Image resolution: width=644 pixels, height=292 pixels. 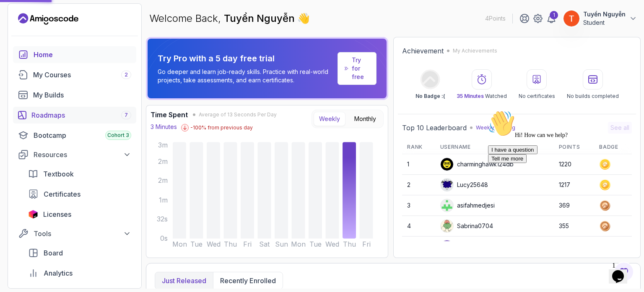 What do you see at coordinates (80, 253) in the screenshot?
I see `a: board` at bounding box center [80, 253].